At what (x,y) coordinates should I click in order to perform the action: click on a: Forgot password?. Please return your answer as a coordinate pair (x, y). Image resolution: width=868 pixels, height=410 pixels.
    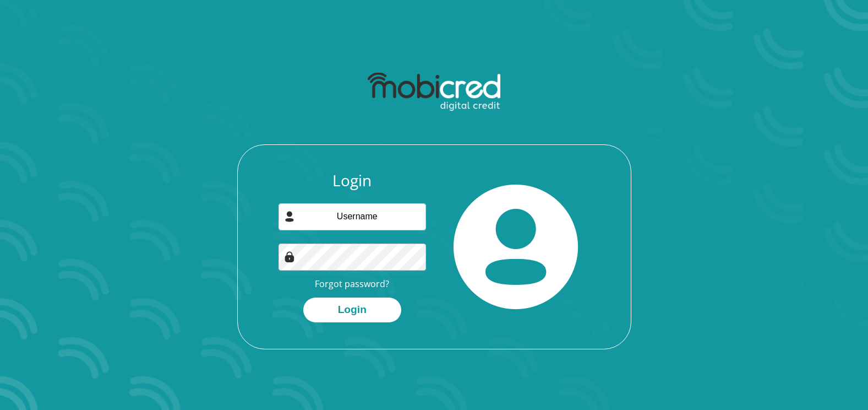
    Looking at the image, I should click on (352, 284).